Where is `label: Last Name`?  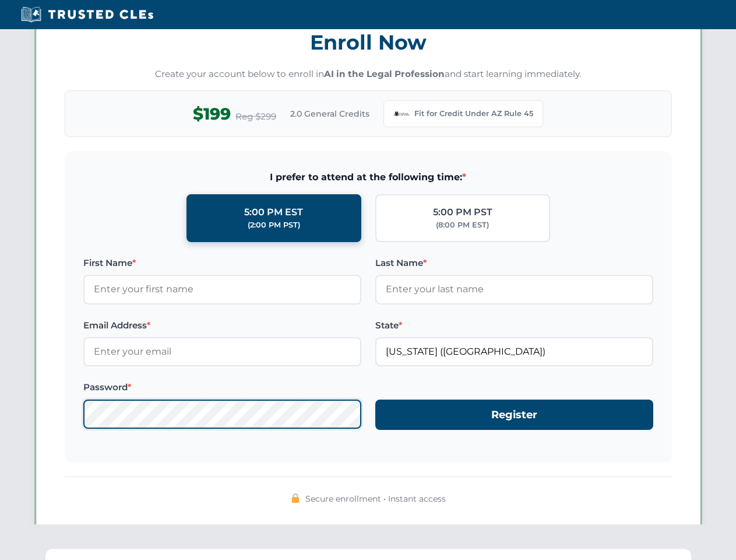
label: Last Name is located at coordinates (514, 263).